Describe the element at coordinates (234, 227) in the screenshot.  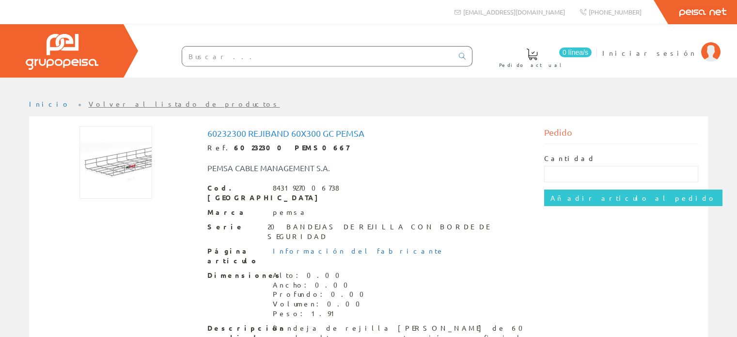
I see `span: Serie` at that location.